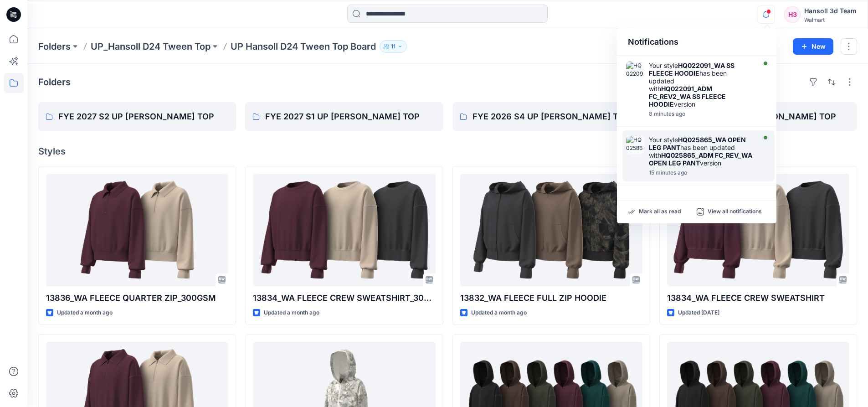 Image resolution: width=868 pixels, height=407 pixels. I want to click on button: New, so click(813, 47).